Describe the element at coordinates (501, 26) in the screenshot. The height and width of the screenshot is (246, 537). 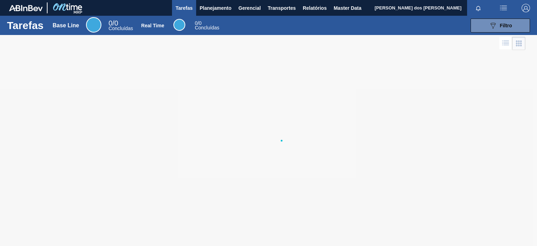
I see `button: Filtro` at that location.